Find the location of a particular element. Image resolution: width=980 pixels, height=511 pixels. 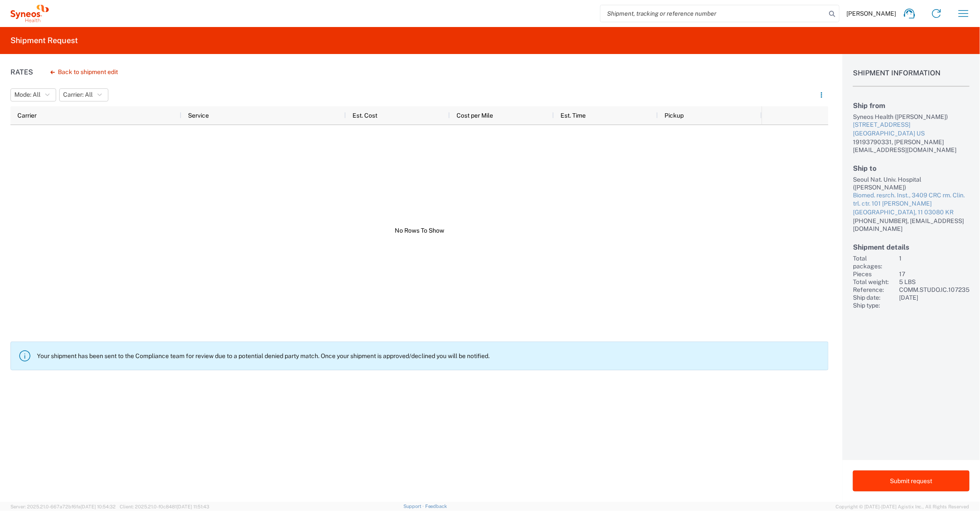

span: Carrier: All is located at coordinates (78, 94).